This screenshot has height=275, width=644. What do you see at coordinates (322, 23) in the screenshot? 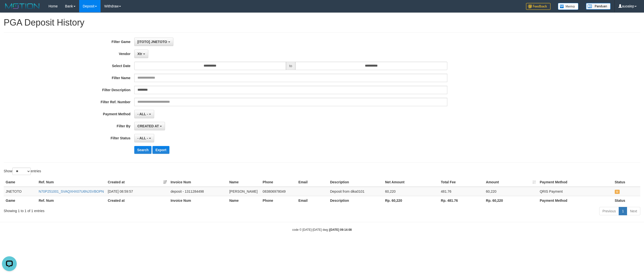
I see `h1: PGA Deposit History` at bounding box center [322, 23].